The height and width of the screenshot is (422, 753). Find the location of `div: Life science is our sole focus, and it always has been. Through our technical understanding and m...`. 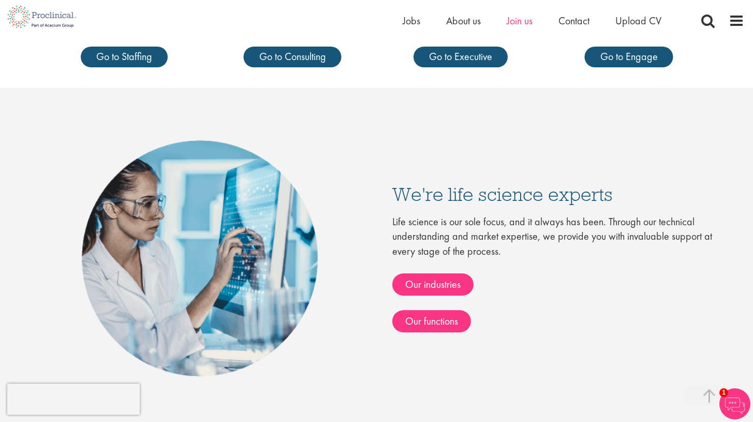

div: Life science is our sole focus, and it always has been. Through our technical understanding and m... is located at coordinates (561, 273).